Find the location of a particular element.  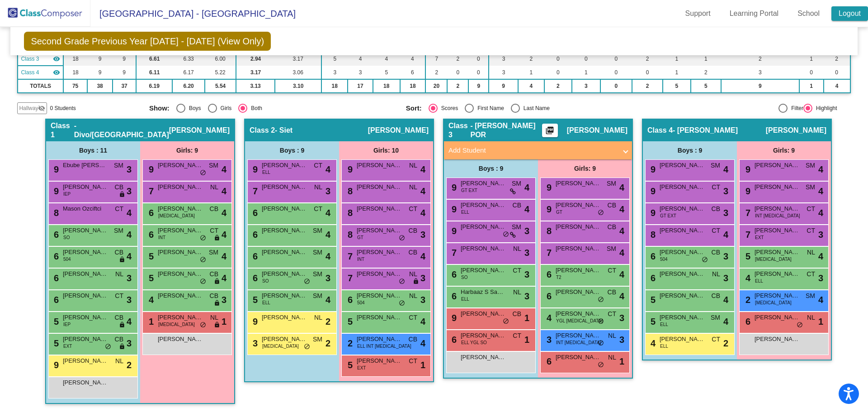

td: 3.17 is located at coordinates (255, 72).